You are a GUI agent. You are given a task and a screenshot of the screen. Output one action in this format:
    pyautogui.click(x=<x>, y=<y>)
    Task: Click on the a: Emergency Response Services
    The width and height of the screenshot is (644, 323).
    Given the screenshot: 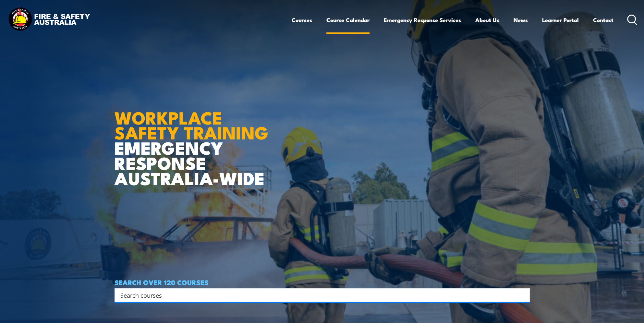 What is the action you would take?
    pyautogui.click(x=422, y=20)
    